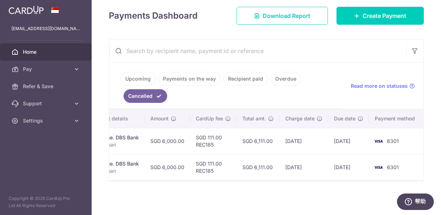 This screenshot has height=215, width=441. What do you see at coordinates (153, 16) in the screenshot?
I see `h4: Payments Dashboard` at bounding box center [153, 16].